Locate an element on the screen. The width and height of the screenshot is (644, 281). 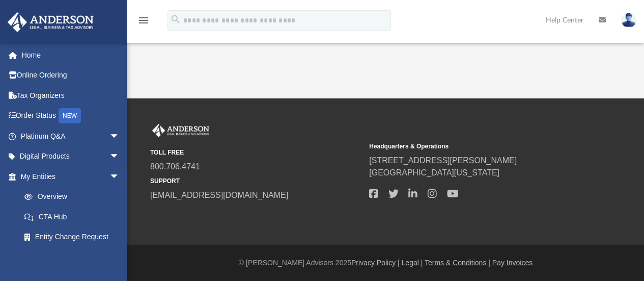
a: Order StatusNEW is located at coordinates (71, 116).